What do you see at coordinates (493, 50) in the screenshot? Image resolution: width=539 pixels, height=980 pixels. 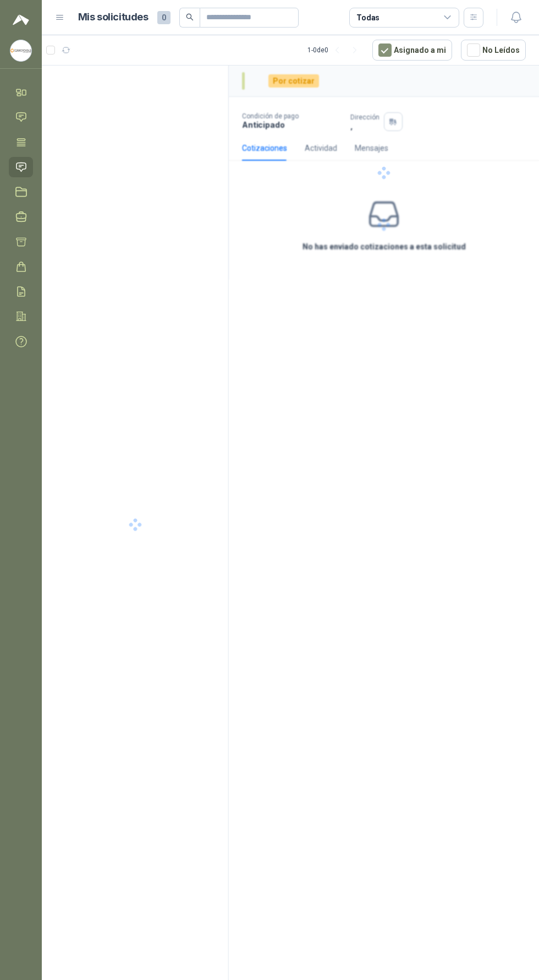 I see `button: No Leídos` at bounding box center [493, 50].